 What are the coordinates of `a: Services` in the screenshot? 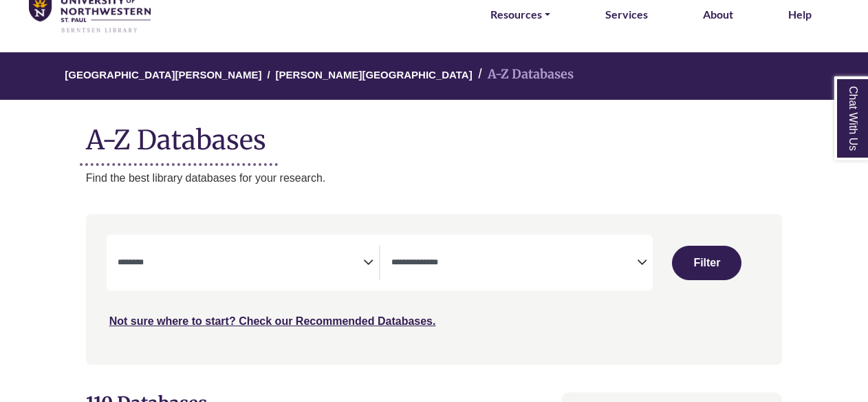 It's located at (626, 15).